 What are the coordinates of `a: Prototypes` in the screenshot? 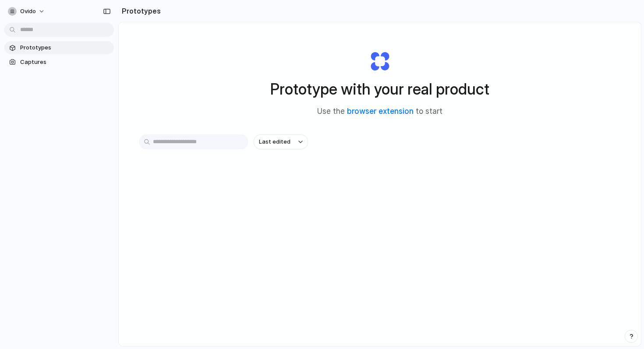 It's located at (59, 48).